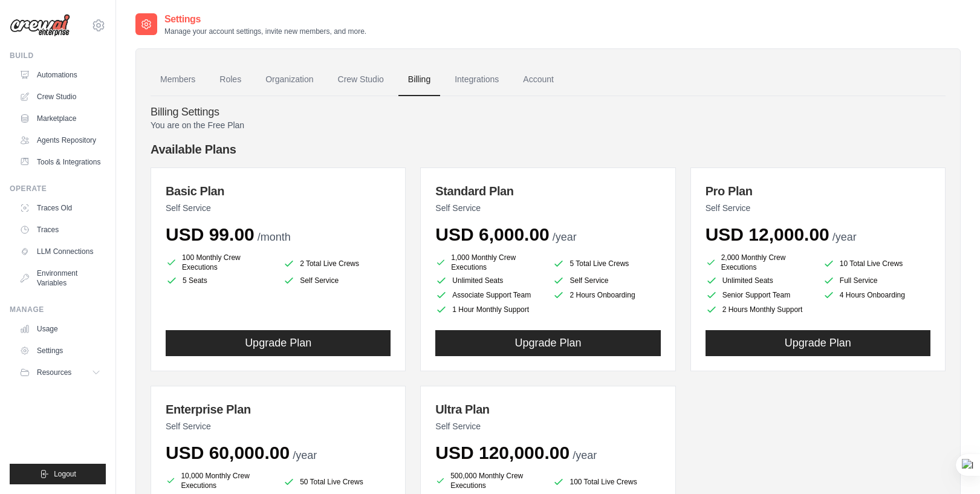 This screenshot has width=980, height=494. I want to click on li: 5 Seats, so click(220, 281).